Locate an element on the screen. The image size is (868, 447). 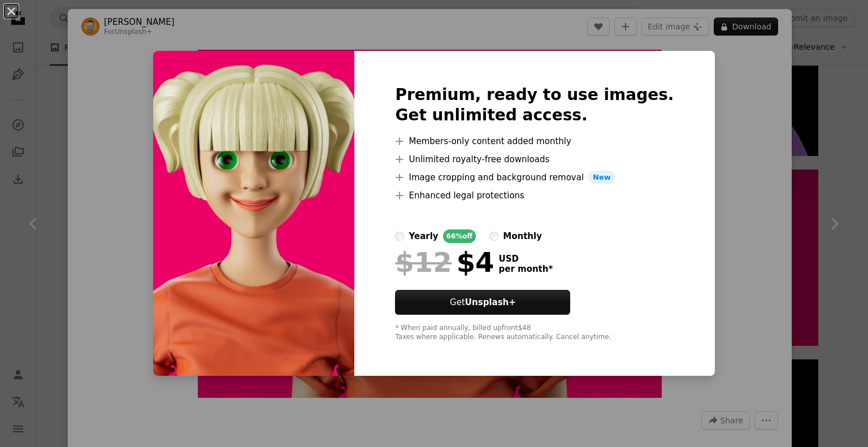
button: GetUnsplash+ is located at coordinates (482, 303).